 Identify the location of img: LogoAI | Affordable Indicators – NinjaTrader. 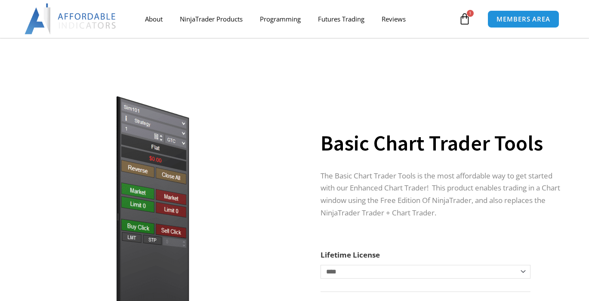
(71, 19).